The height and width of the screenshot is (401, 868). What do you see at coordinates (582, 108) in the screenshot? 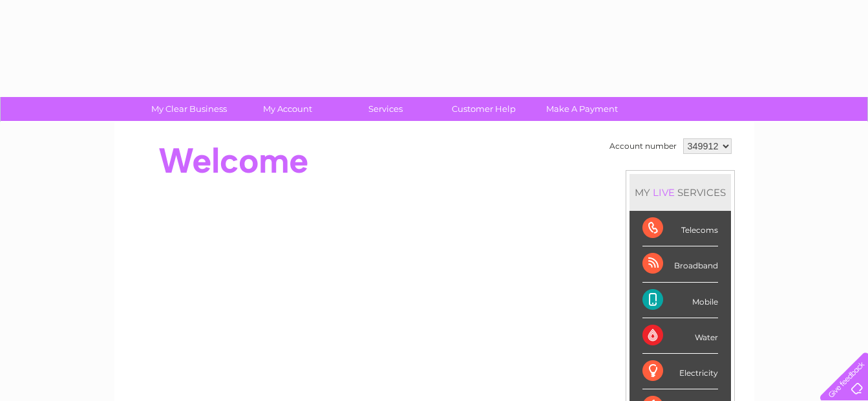
I see `a: Make A Payment` at bounding box center [582, 108].